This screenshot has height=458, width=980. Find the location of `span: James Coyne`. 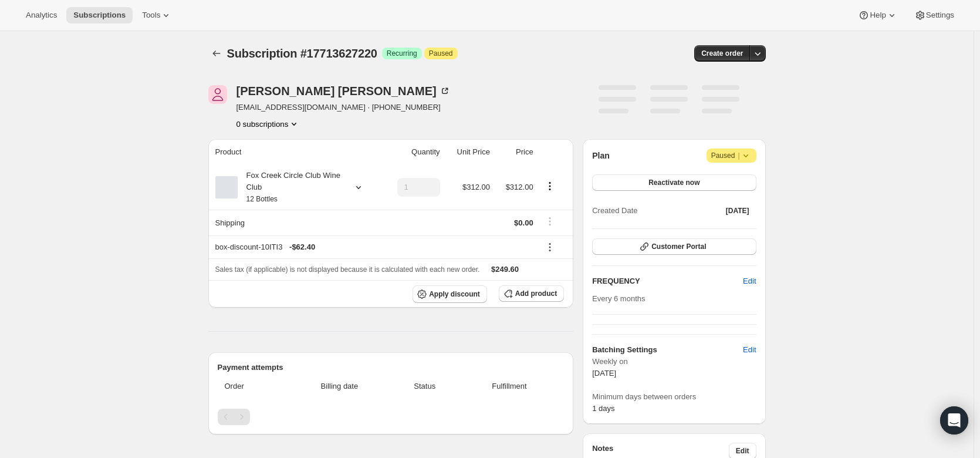

span: James Coyne is located at coordinates (218, 95).